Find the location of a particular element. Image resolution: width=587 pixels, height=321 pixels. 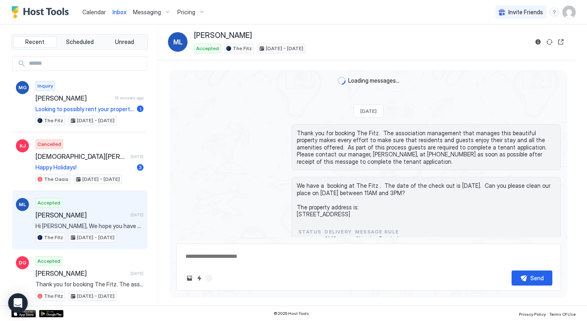

span: Inquiry is located at coordinates (45, 86).